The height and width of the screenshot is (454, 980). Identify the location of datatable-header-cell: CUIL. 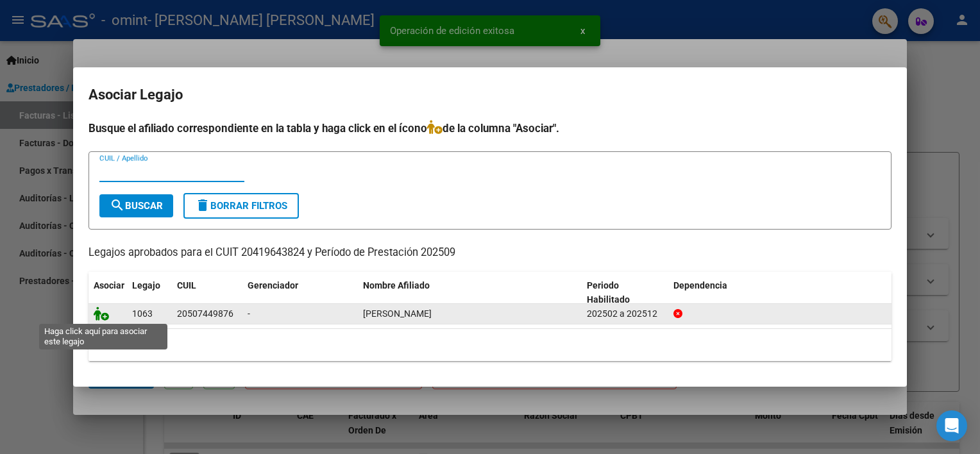
(207, 293).